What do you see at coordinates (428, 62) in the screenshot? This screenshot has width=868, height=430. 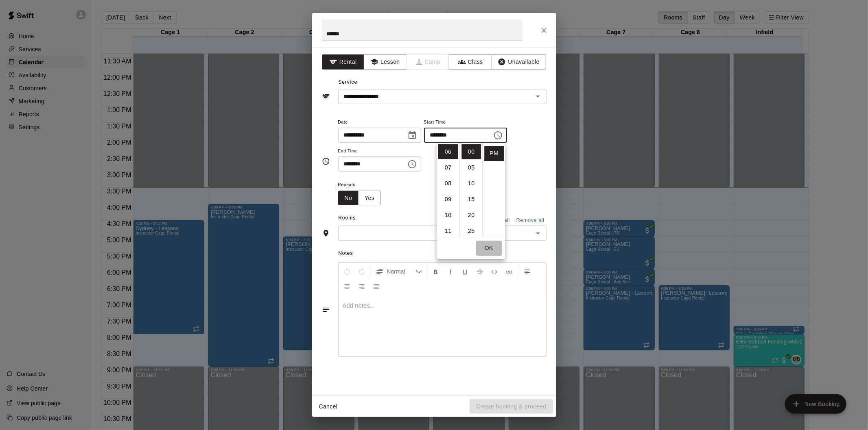 I see `span: Camps can only be created in the Services page` at bounding box center [428, 62].